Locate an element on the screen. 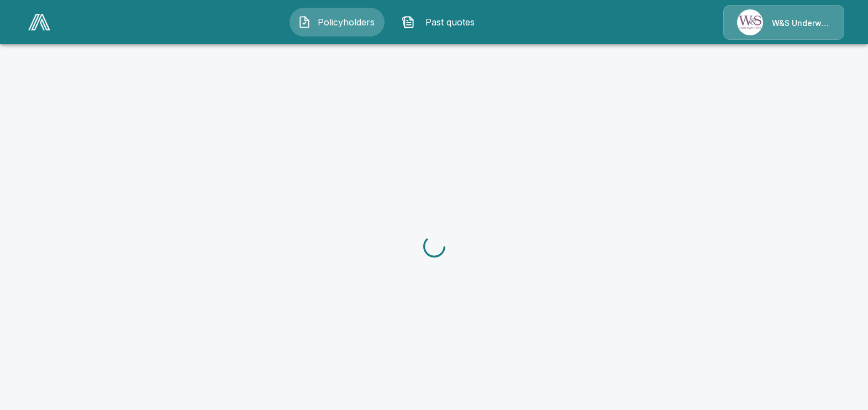 This screenshot has width=868, height=410. p: W&S Underwriters is located at coordinates (802, 23).